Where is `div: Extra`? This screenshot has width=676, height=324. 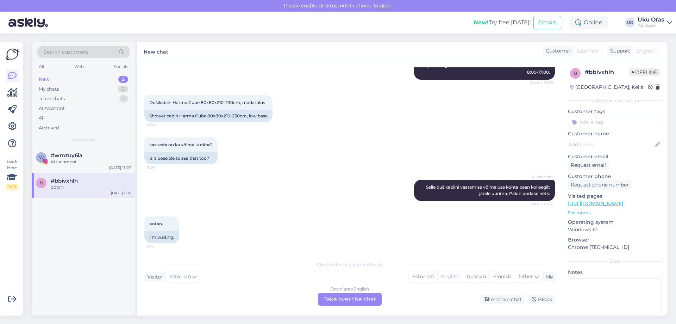
div: Extra is located at coordinates (615, 261).